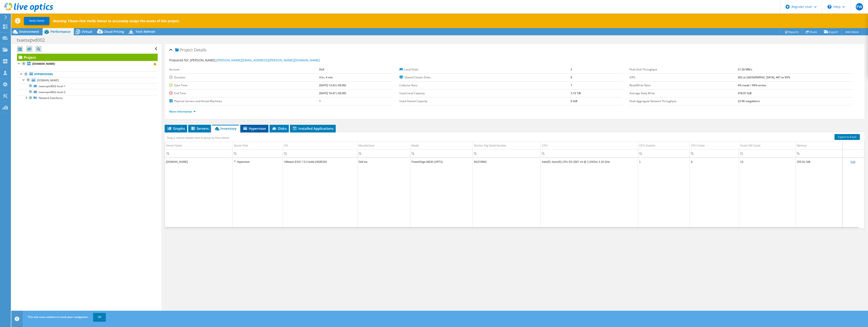 The image size is (868, 327). I want to click on td: Column CPU Cores, Value 8, so click(714, 162).